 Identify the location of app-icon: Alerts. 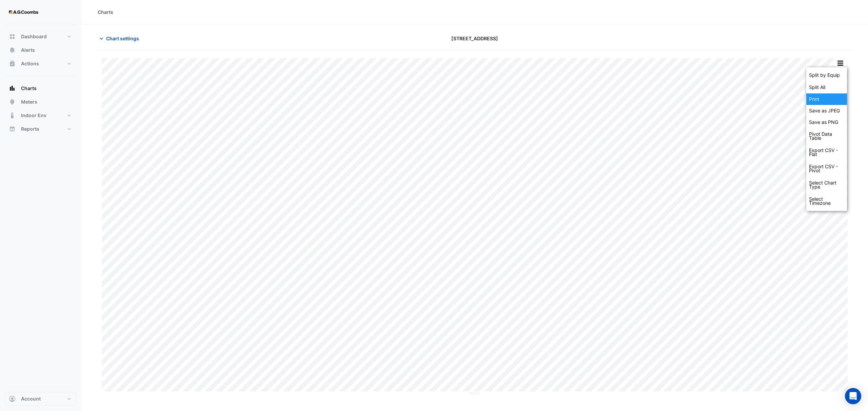
(12, 50).